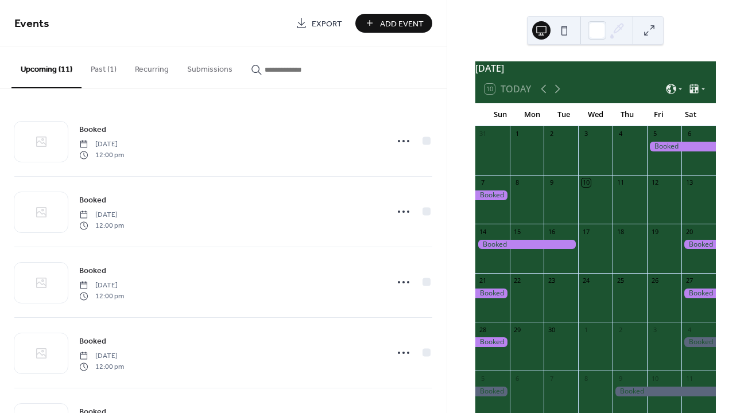  What do you see at coordinates (394, 23) in the screenshot?
I see `a: Add Event` at bounding box center [394, 23].